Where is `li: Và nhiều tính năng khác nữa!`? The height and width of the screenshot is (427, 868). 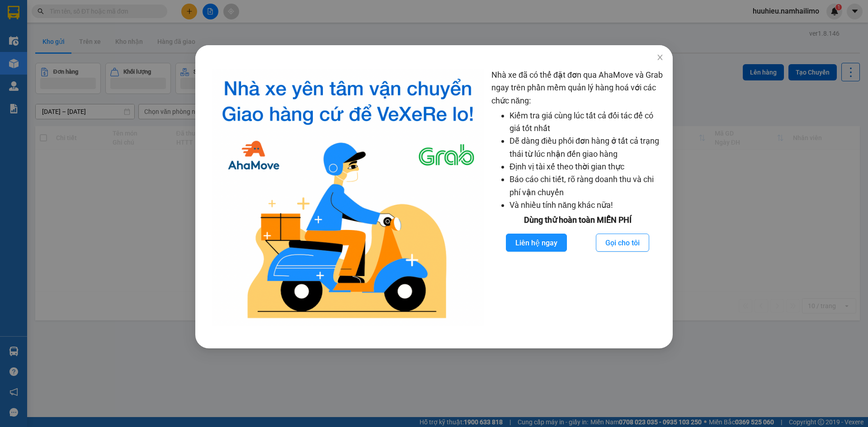 li: Và nhiều tính năng khác nữa! is located at coordinates (587, 205).